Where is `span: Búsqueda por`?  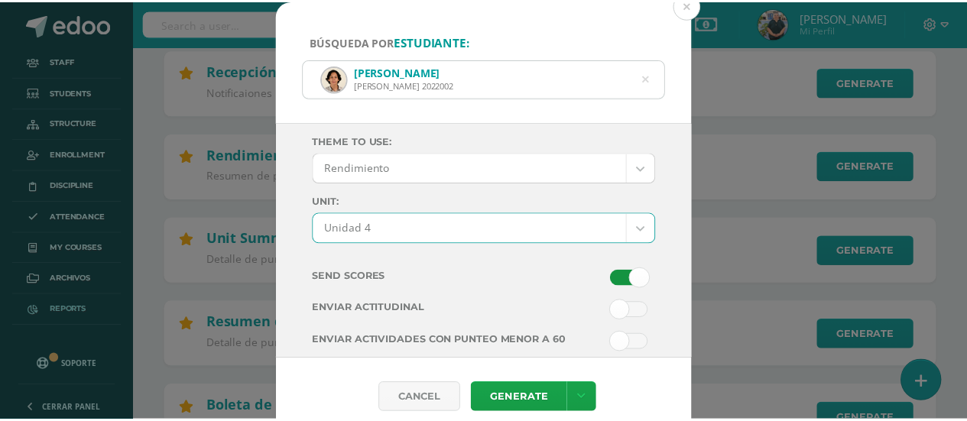 span: Búsqueda por is located at coordinates (394, 41).